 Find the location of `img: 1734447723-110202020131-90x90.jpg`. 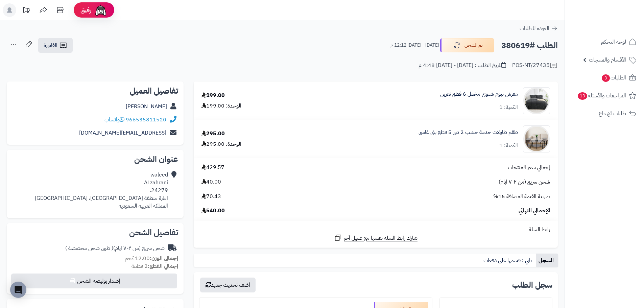

img: 1734447723-110202020131-90x90.jpg is located at coordinates (536, 101).